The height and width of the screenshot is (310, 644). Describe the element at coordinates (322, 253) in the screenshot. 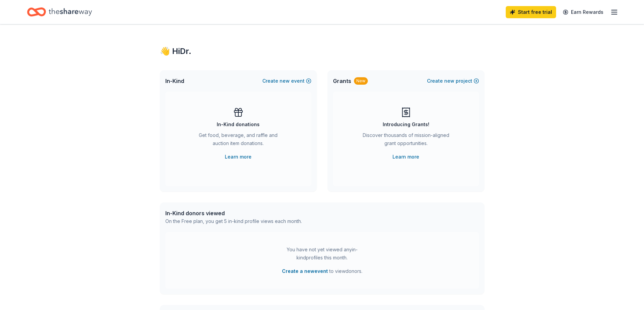

I see `div: You have not yet viewed any in-kind profiles this month.` at that location.